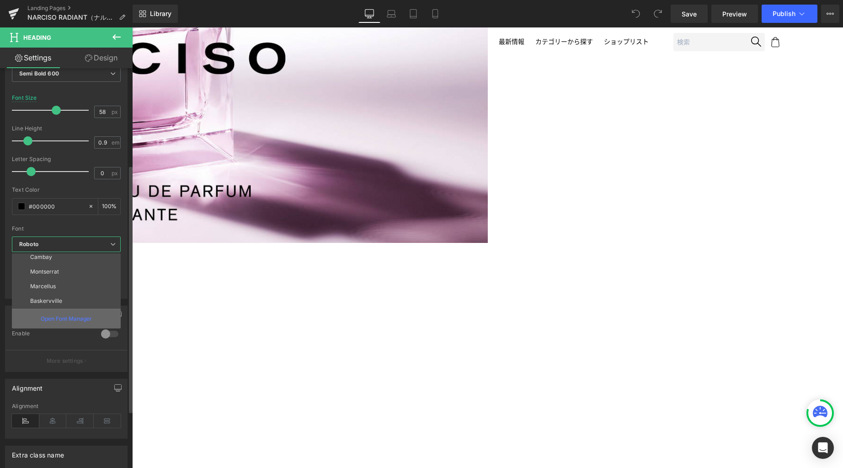  Describe the element at coordinates (101, 58) in the screenshot. I see `a: Design` at that location.